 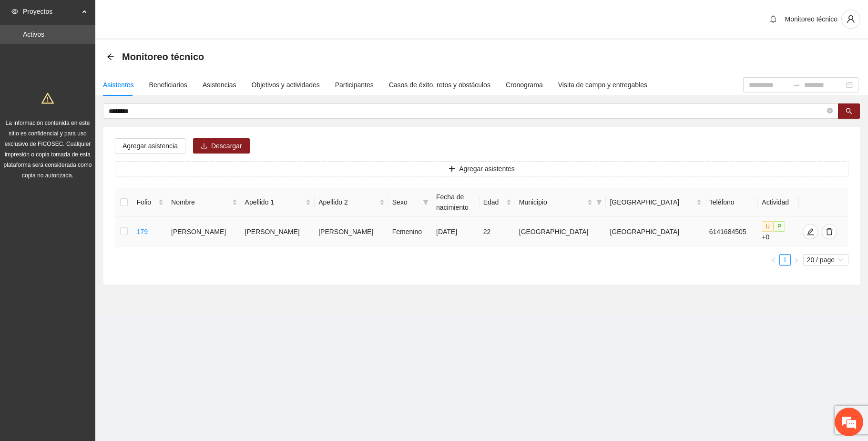 I want to click on button: plusAgregar asistentes, so click(x=482, y=169).